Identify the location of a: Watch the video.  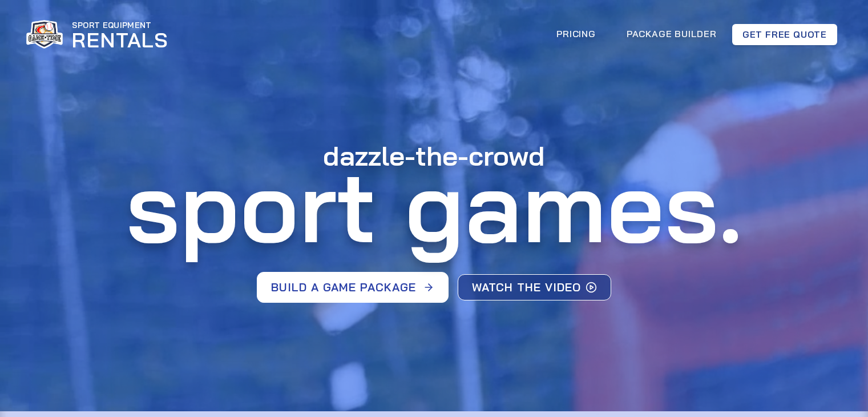
(534, 287).